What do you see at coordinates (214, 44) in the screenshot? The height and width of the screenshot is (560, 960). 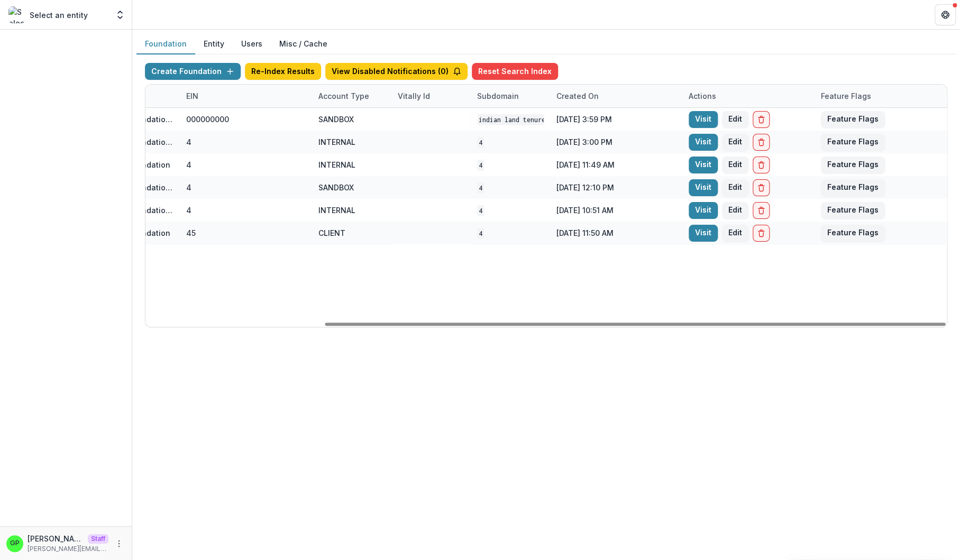 I see `button: Entity` at bounding box center [214, 44].